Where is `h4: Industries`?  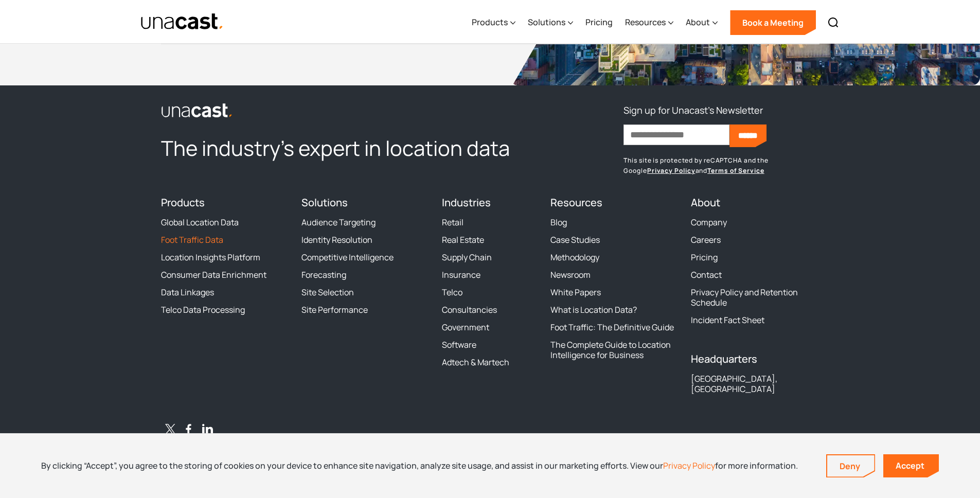 h4: Industries is located at coordinates (490, 203).